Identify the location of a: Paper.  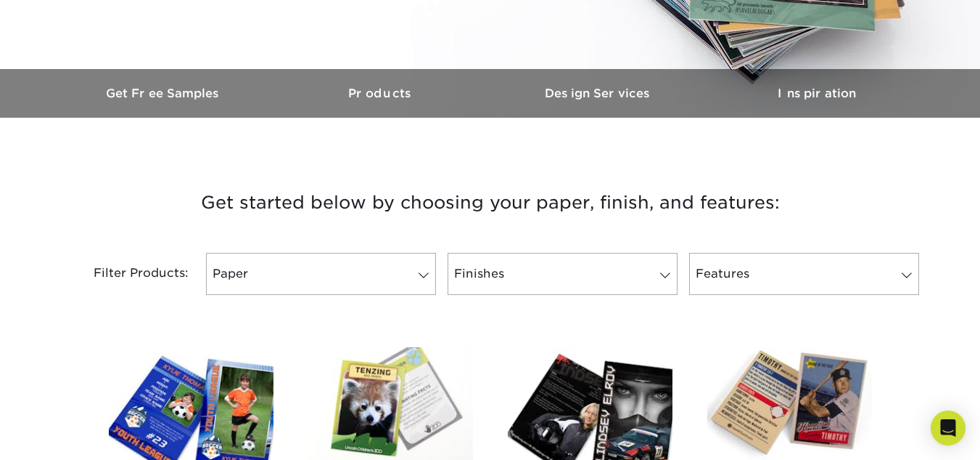
(321, 274).